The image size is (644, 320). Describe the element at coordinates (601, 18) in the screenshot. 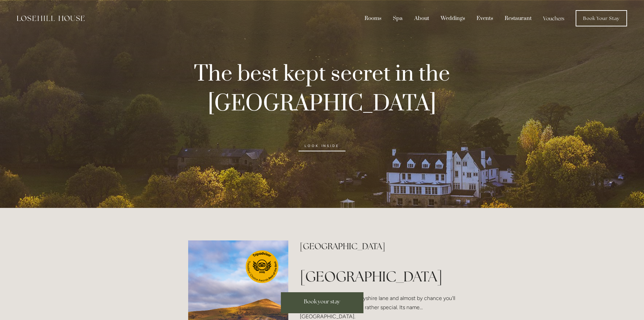

I see `a: Book Your Stay` at that location.